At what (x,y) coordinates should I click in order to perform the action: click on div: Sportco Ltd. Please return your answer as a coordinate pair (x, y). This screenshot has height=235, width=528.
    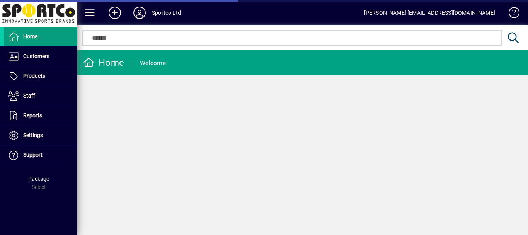
    Looking at the image, I should click on (166, 13).